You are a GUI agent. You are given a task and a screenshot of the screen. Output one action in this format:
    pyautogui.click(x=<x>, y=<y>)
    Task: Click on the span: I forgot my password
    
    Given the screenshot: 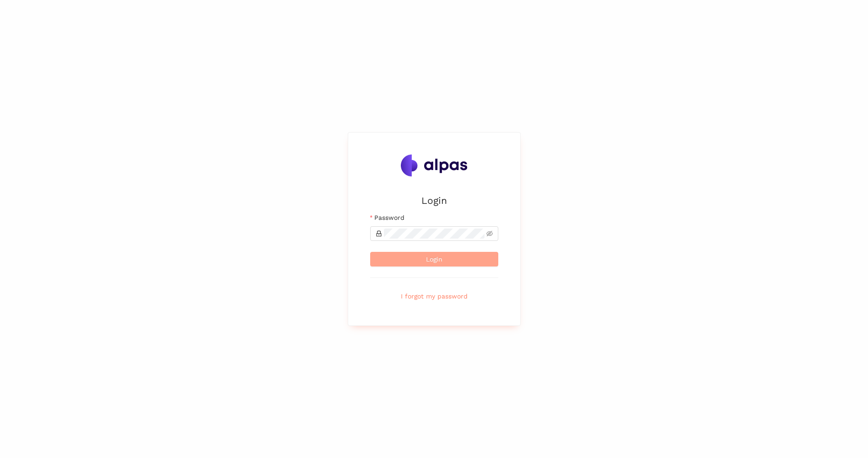 What is the action you would take?
    pyautogui.click(x=434, y=296)
    